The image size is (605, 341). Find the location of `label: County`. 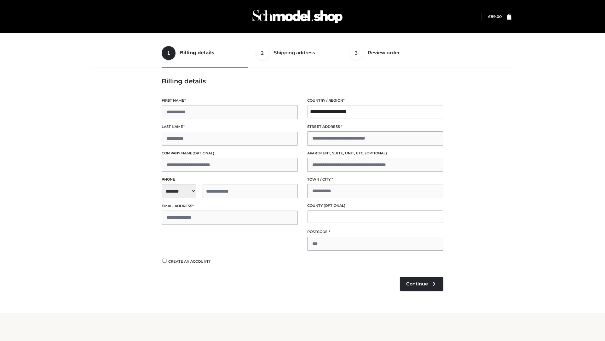

label: County is located at coordinates (376, 205).